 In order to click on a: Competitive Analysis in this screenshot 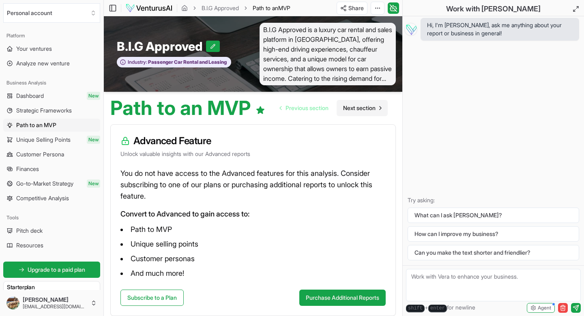, I will do `click(52, 198)`.